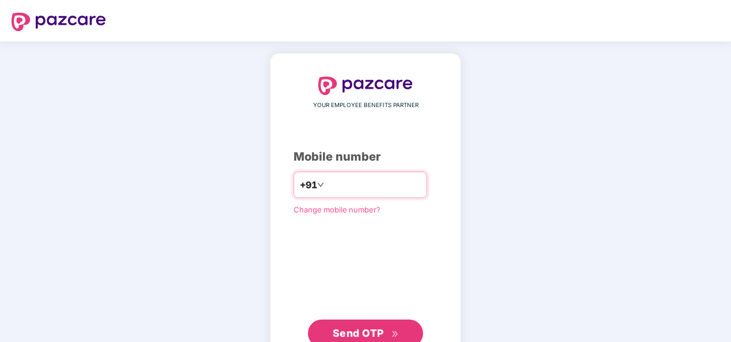 The image size is (731, 342). Describe the element at coordinates (337, 209) in the screenshot. I see `a: Change mobile number?` at that location.